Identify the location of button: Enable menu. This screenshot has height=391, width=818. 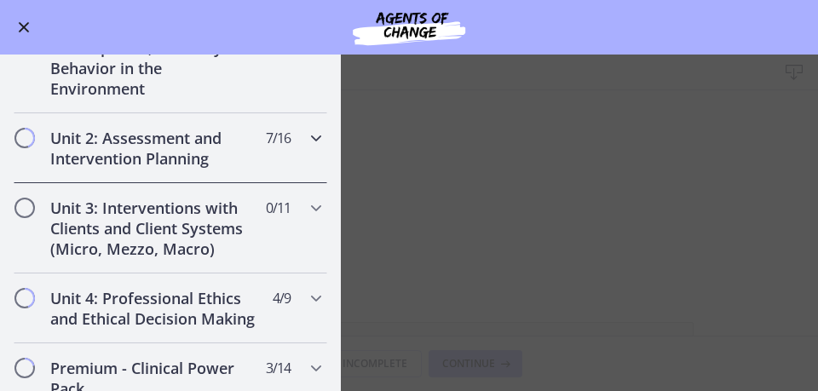
(24, 27).